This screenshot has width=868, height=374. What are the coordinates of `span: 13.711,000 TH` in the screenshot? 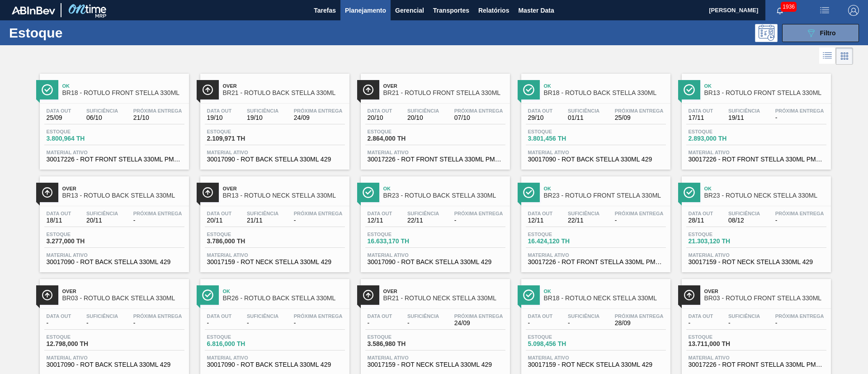 It's located at (720, 343).